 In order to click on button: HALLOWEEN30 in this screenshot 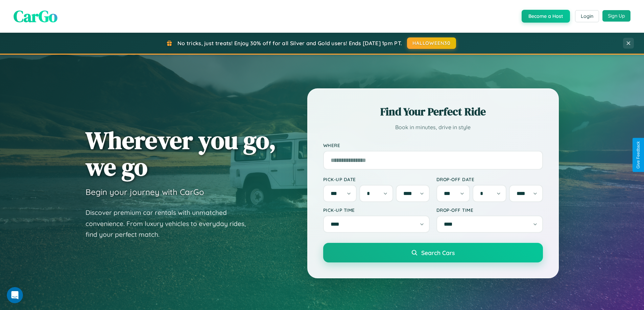, I will do `click(432, 43)`.